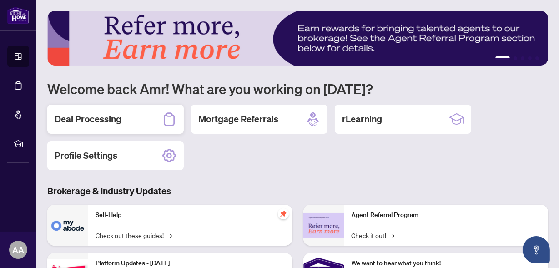 This screenshot has width=559, height=268. Describe the element at coordinates (446, 215) in the screenshot. I see `p: Agent Referral Program` at that location.